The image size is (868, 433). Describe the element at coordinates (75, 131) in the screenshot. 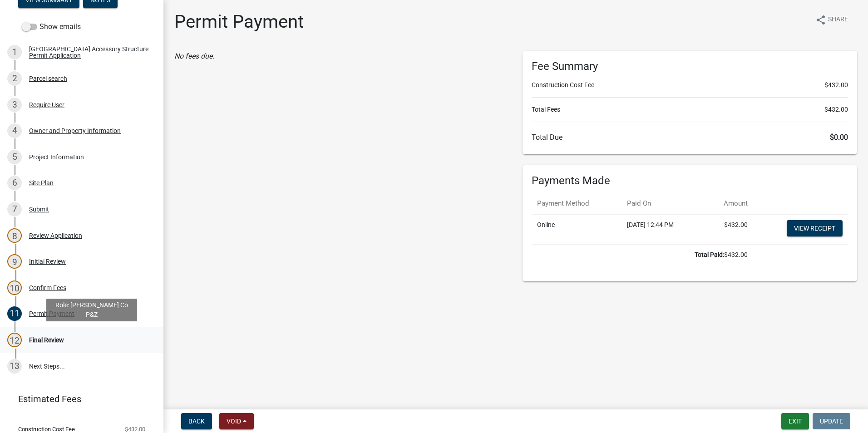

I see `div: Owner and Property Information` at that location.